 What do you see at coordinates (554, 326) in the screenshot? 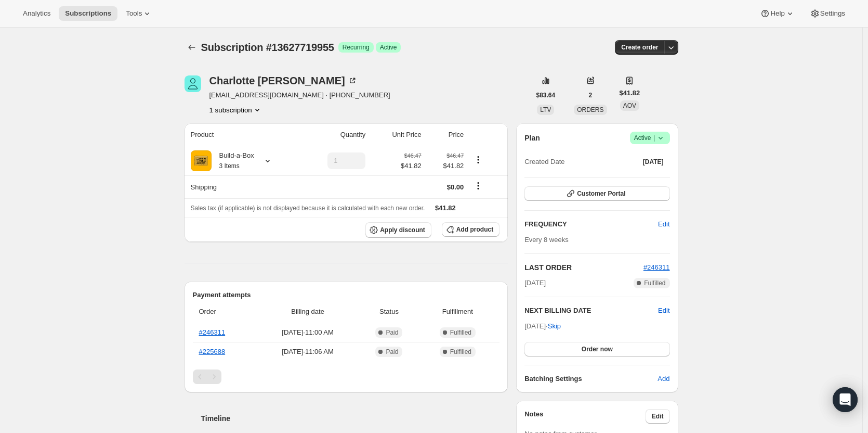
I see `button: Skip` at bounding box center [554, 326].